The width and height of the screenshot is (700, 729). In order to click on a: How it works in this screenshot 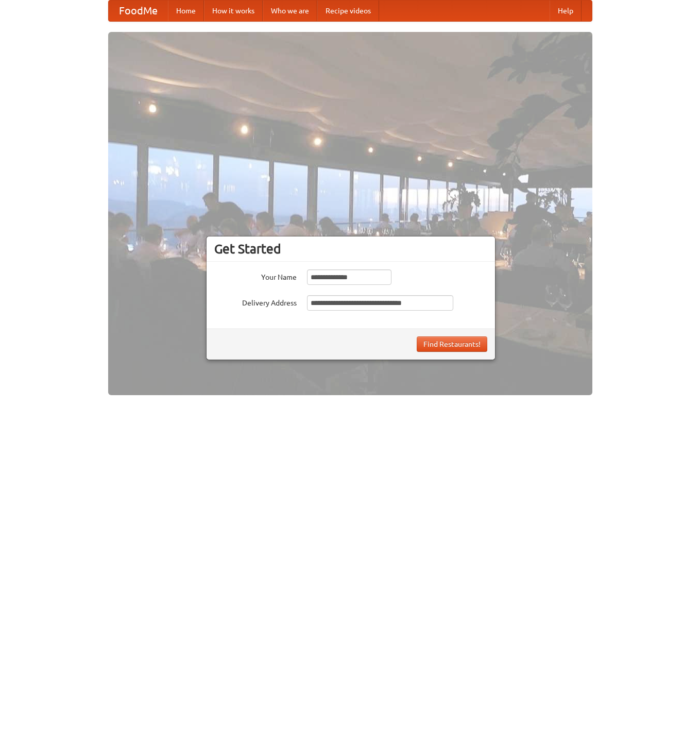, I will do `click(233, 11)`.